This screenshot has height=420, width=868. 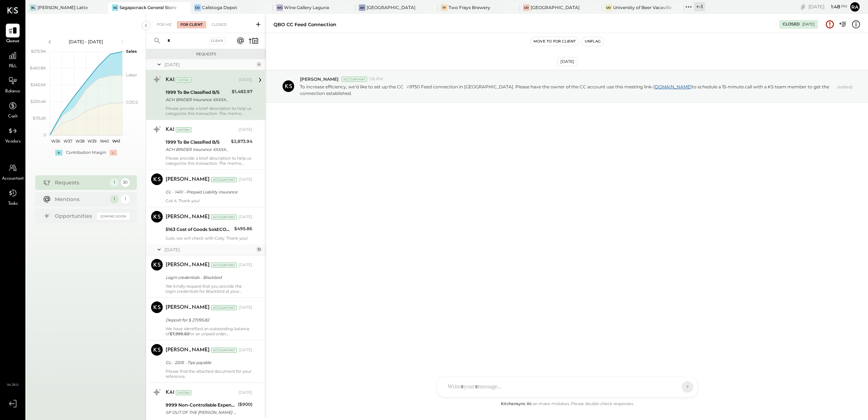 What do you see at coordinates (593, 42) in the screenshot?
I see `button: Unflag` at bounding box center [593, 42].